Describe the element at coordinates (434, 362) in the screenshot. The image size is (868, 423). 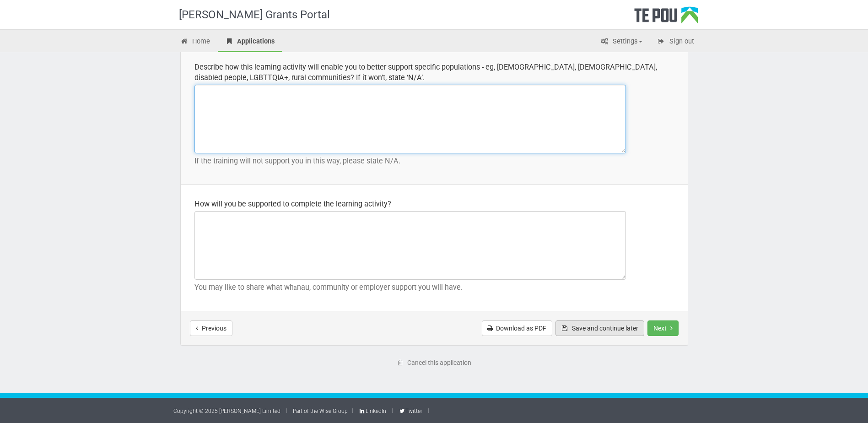
I see `a: Cancel this application` at that location.